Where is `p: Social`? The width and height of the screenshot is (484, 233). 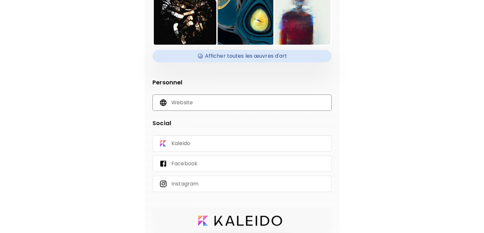
p: Social is located at coordinates (242, 123).